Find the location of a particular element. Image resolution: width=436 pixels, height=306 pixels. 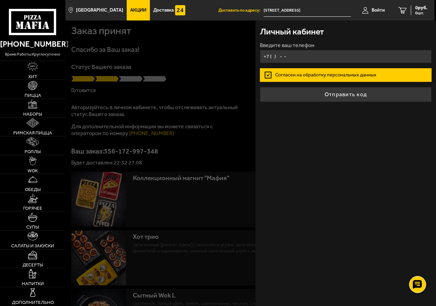

span: Войти is located at coordinates (378, 10).